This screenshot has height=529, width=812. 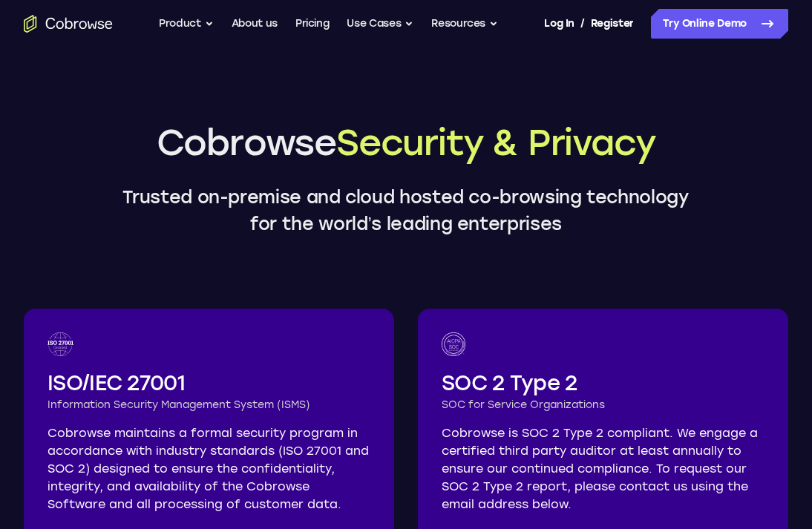 What do you see at coordinates (603, 469) in the screenshot?
I see `p: Cobrowse is SOC 2 Type 2 compliant. We engage a certified third party auditor at least annually t...` at bounding box center [603, 469].